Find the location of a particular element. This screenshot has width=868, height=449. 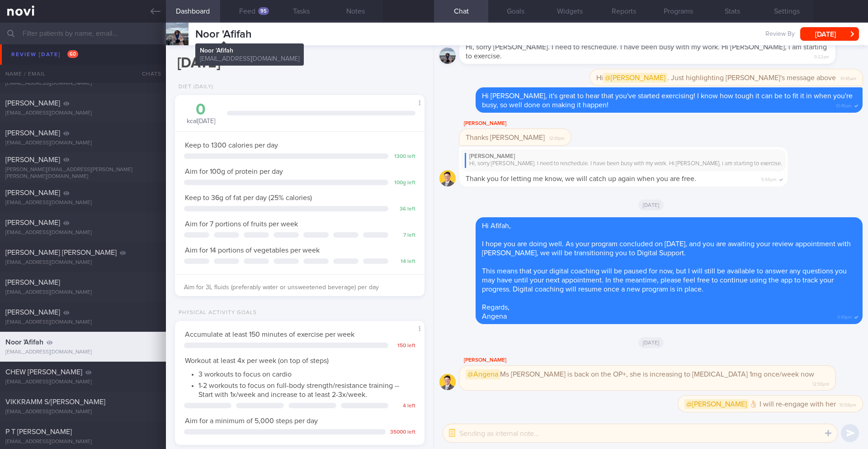

div: Physical Activity Goals is located at coordinates (216, 312).